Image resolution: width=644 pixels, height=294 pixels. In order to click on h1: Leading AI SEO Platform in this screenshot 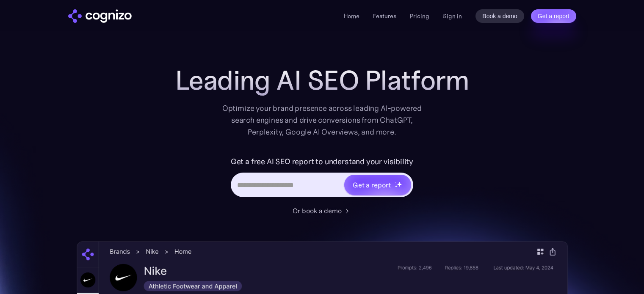, I will do `click(322, 81)`.